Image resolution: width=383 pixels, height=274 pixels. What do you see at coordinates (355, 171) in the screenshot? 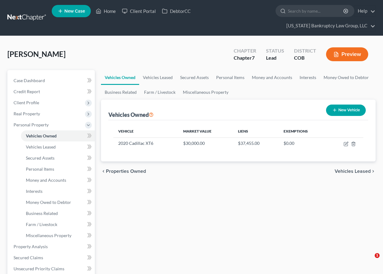
I see `button: Vehicles Leased chevron_right` at bounding box center [355, 171].